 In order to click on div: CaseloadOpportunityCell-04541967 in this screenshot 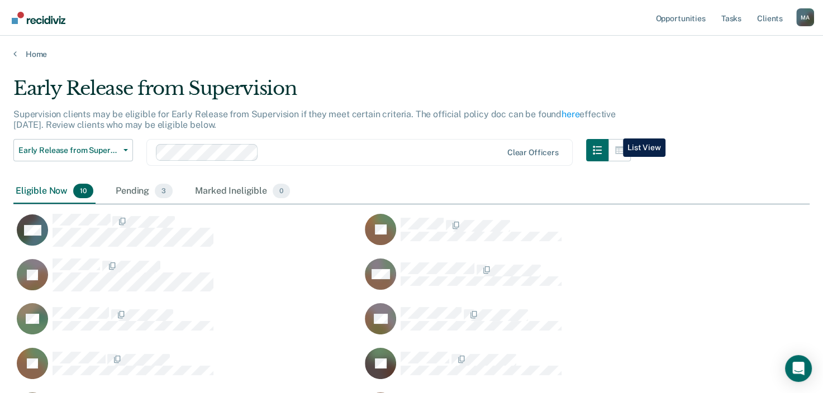, I will do `click(187, 325)`.